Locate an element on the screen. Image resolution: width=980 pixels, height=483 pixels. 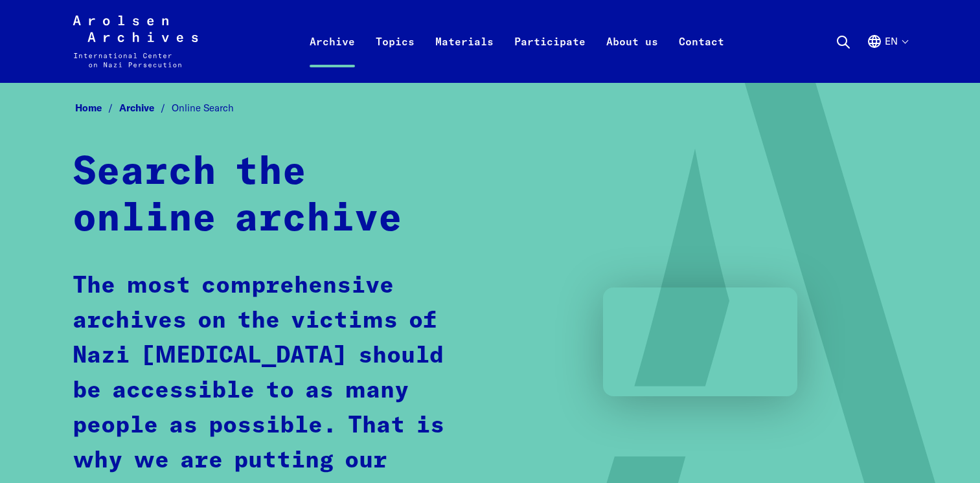
span: Online Search is located at coordinates (203, 108).